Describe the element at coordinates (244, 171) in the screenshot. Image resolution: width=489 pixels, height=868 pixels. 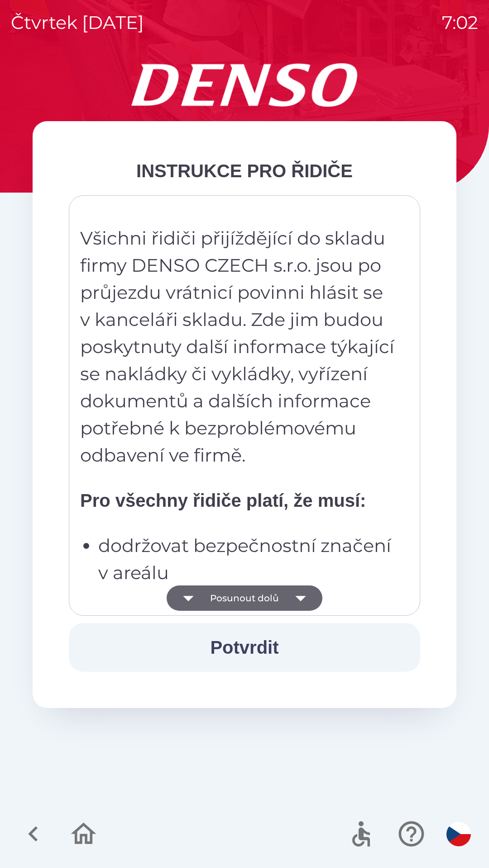
I see `div: INSTRUKCE PRO ŘIDIČE` at that location.